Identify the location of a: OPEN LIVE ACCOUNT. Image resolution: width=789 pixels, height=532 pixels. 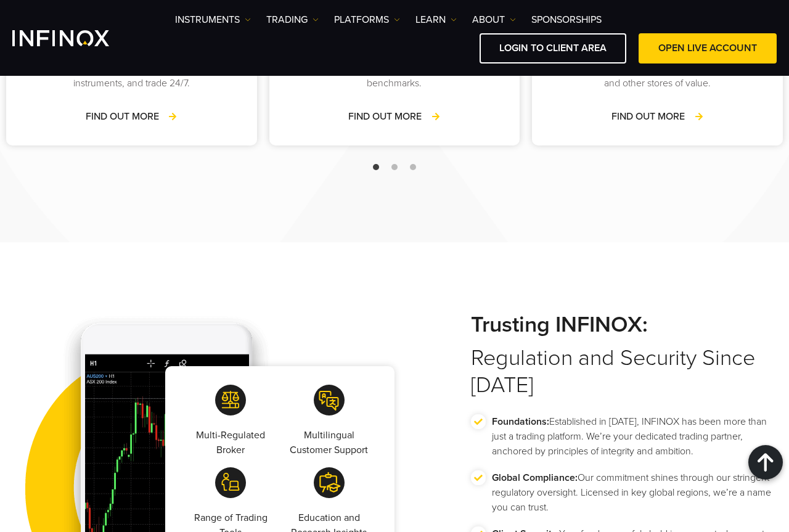
(708, 48).